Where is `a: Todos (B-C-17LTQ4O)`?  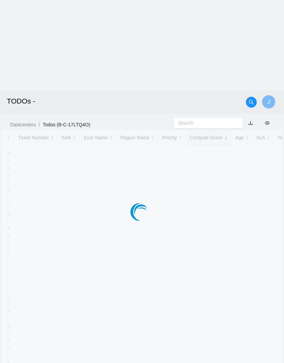
a: Todos (B-C-17LTQ4O) is located at coordinates (66, 125).